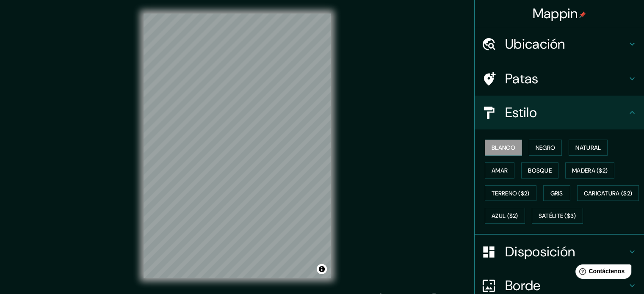 Image resolution: width=644 pixels, height=294 pixels. Describe the element at coordinates (608, 193) in the screenshot. I see `button: Caricatura ($2)` at that location.